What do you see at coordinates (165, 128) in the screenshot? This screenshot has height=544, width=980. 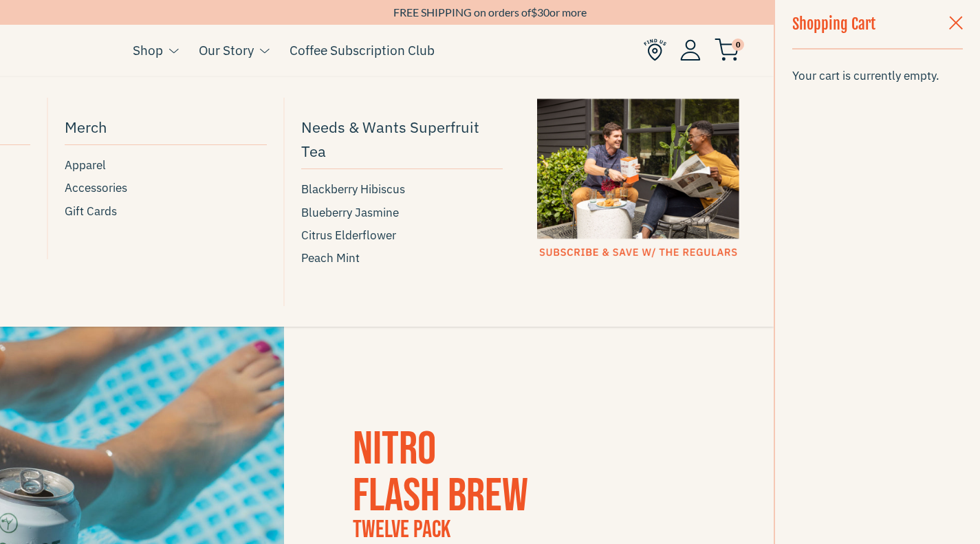 I see `a: Merch` at bounding box center [165, 128].